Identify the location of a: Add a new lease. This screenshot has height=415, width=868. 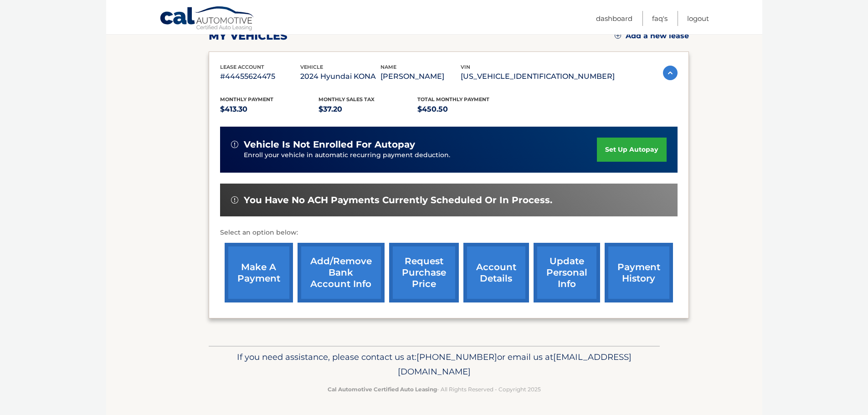
(651, 36).